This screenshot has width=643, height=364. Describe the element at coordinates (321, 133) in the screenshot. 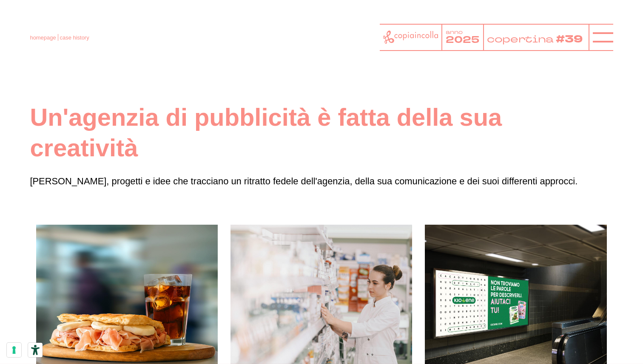

I see `h1: Un'agenzia di pubblicità è fatta della sua creatività` at that location.